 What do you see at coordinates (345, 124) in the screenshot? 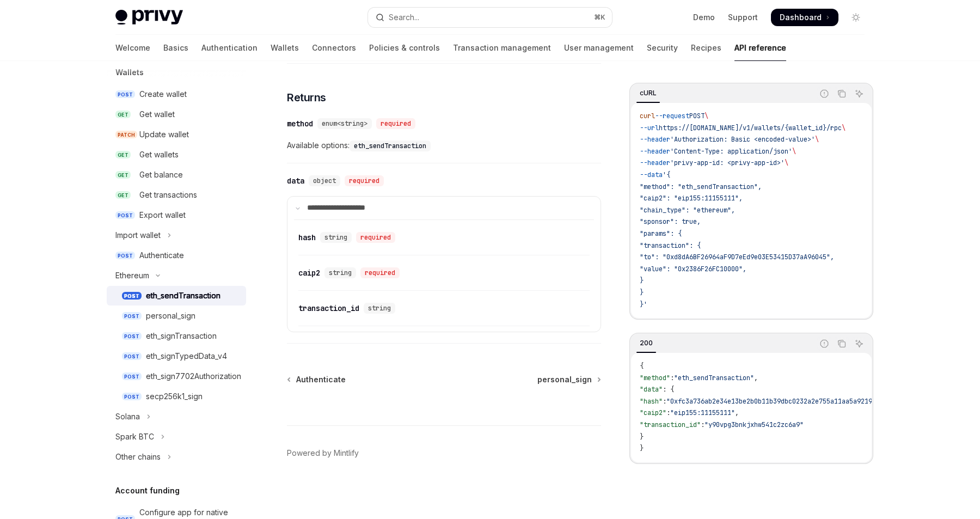
I see `span: enum<string>` at bounding box center [345, 124].